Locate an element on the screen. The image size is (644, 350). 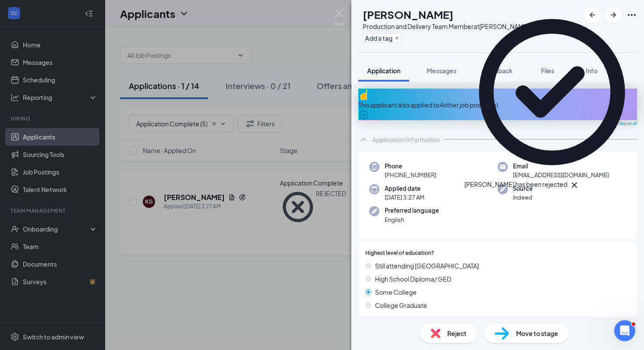
svg: ChevronUp is located at coordinates (364, 139).